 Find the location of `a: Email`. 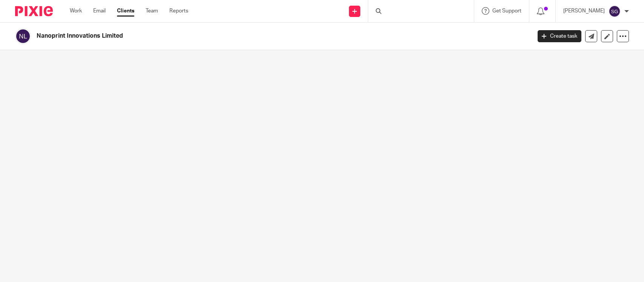

a: Email is located at coordinates (99, 11).